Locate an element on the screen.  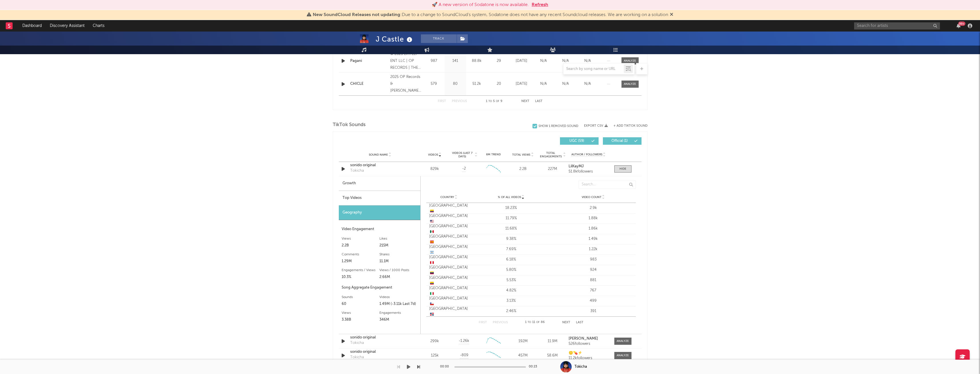
div: Top Videos is located at coordinates (380, 198).